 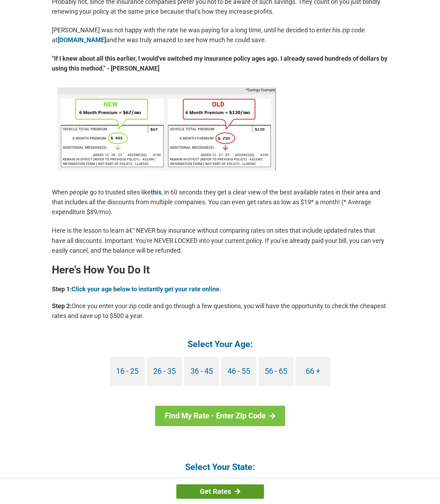 I want to click on a: 56 - 65, so click(x=276, y=371).